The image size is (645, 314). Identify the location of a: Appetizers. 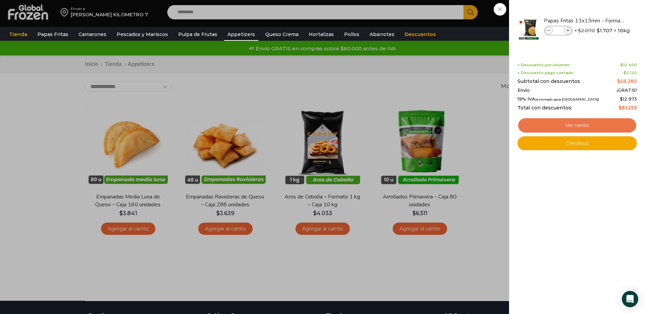
(241, 34).